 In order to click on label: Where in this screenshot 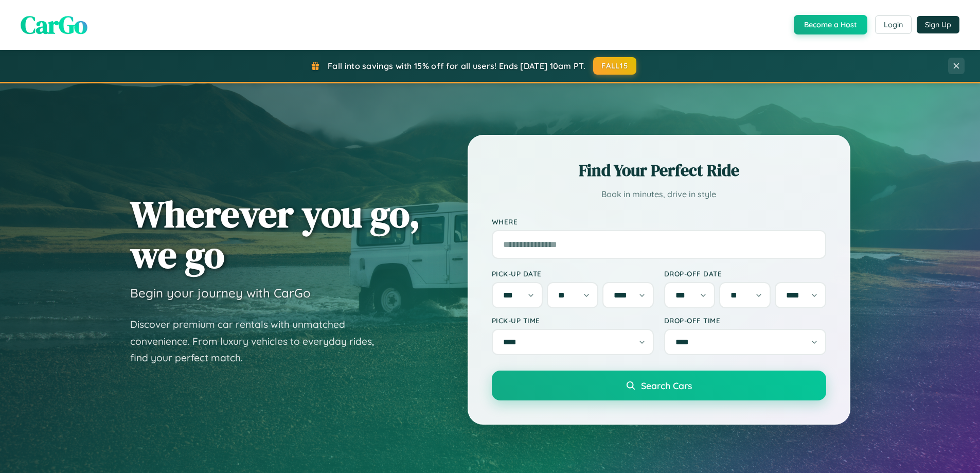, I will do `click(659, 222)`.